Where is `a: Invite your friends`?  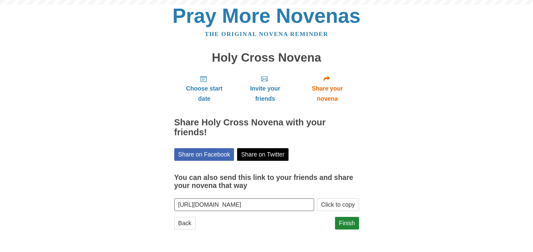
a: Invite your friends is located at coordinates (265, 88).